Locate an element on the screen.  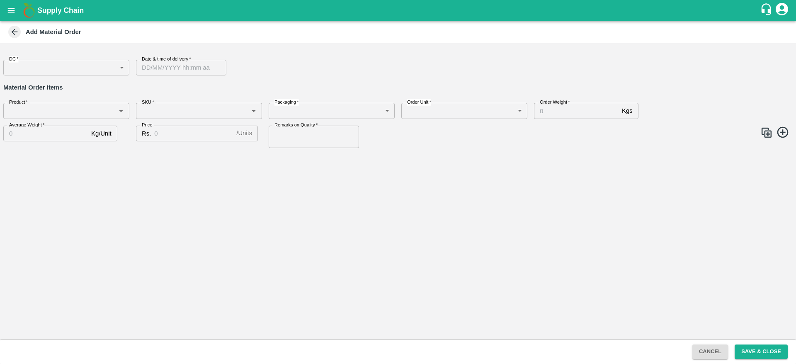
strong: Material Order Items is located at coordinates (33, 87).